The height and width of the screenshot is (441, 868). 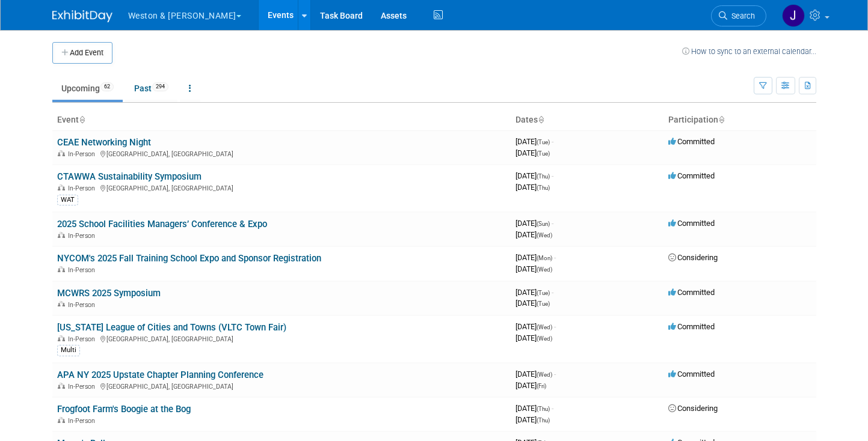 What do you see at coordinates (82, 16) in the screenshot?
I see `img: ExhibitDay` at bounding box center [82, 16].